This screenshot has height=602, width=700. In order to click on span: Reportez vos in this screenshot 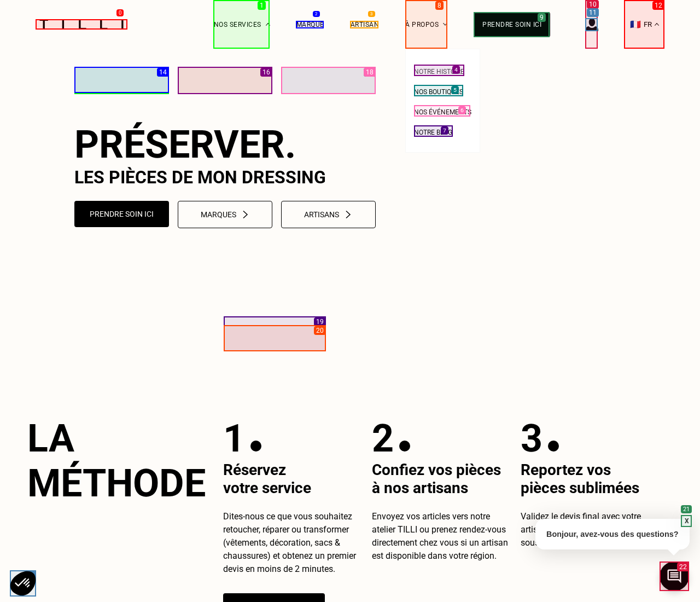, I will do `click(565, 469)`.